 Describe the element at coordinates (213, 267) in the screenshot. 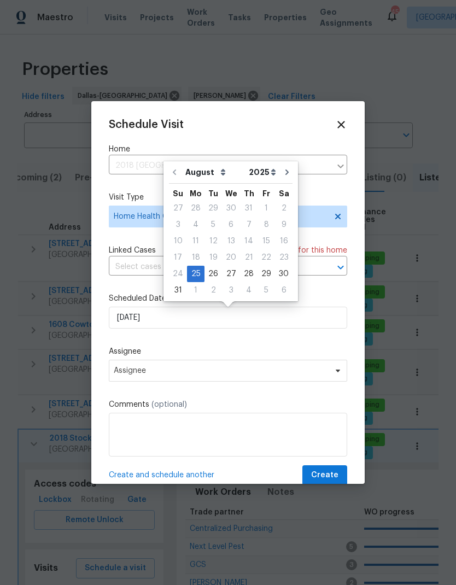

I see `input: Select cases` at that location.